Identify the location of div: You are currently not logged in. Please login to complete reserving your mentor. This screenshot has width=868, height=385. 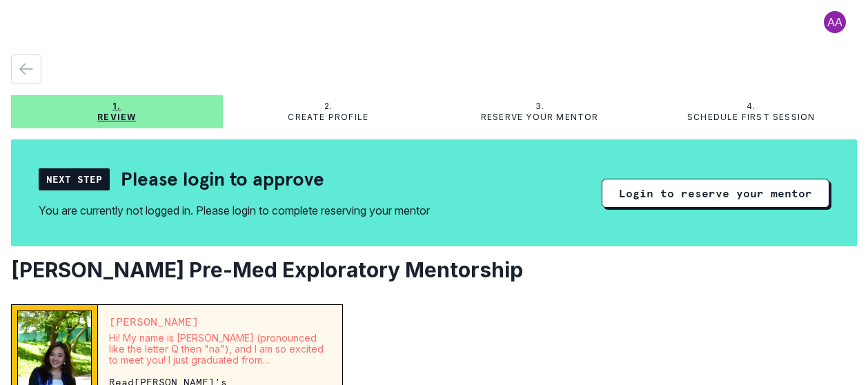
(234, 211).